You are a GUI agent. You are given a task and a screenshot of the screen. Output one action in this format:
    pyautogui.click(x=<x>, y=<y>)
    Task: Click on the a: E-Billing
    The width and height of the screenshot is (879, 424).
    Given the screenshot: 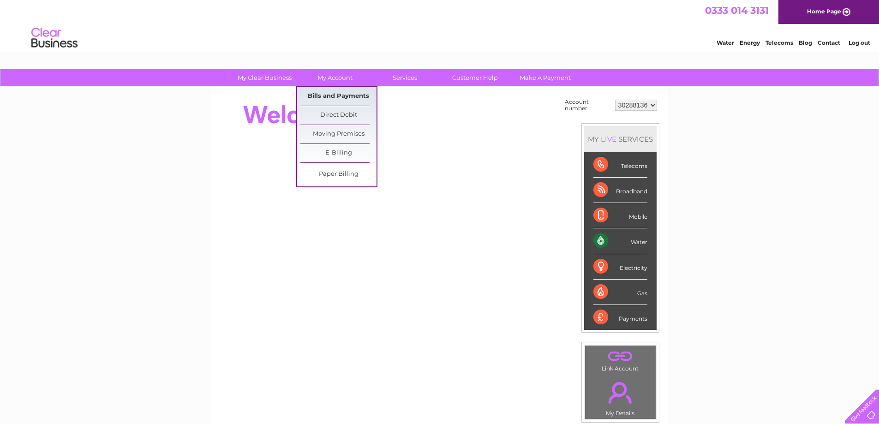 What is the action you would take?
    pyautogui.click(x=338, y=153)
    